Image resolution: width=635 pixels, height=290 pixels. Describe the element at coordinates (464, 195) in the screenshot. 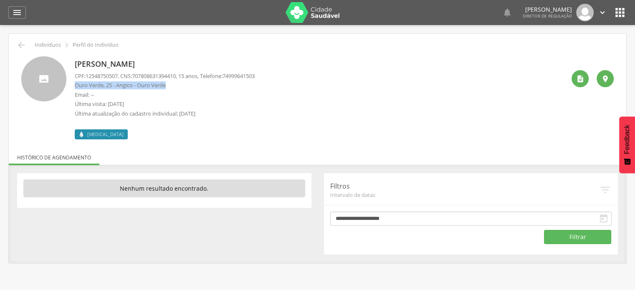

I see `span: Intervalo de datas` at that location.